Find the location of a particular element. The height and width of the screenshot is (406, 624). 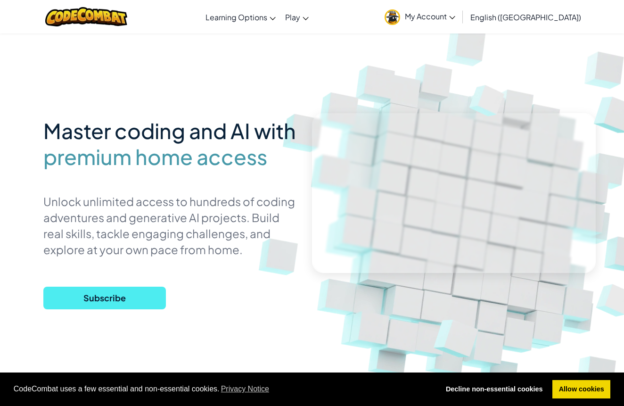

span: My Account is located at coordinates (430, 16).